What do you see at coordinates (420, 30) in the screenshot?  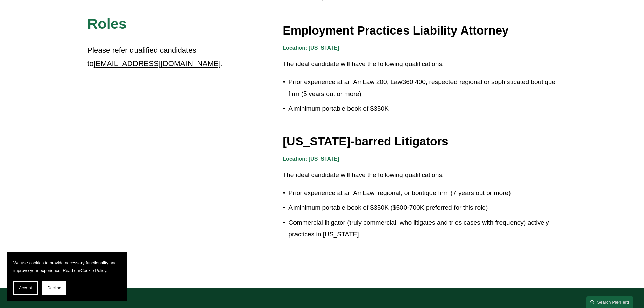 I see `h3: Employment Practices Liability Attorney` at bounding box center [420, 30].